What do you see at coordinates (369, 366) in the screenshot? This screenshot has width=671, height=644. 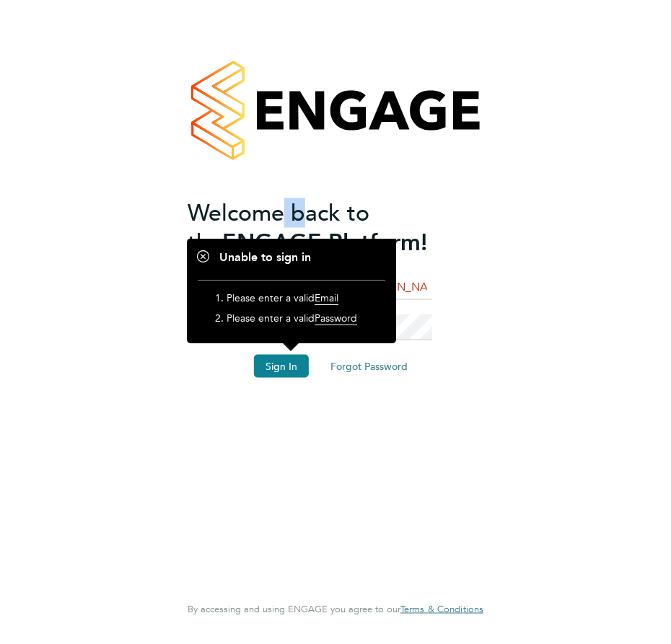 I see `button: Forgot Password` at bounding box center [369, 366].